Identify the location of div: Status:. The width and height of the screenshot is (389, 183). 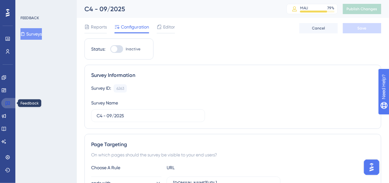
(98, 49).